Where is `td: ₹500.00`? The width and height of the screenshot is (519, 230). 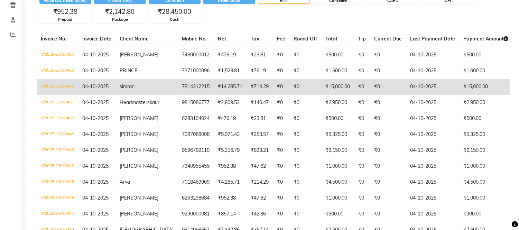
td: ₹500.00 is located at coordinates (338, 119).